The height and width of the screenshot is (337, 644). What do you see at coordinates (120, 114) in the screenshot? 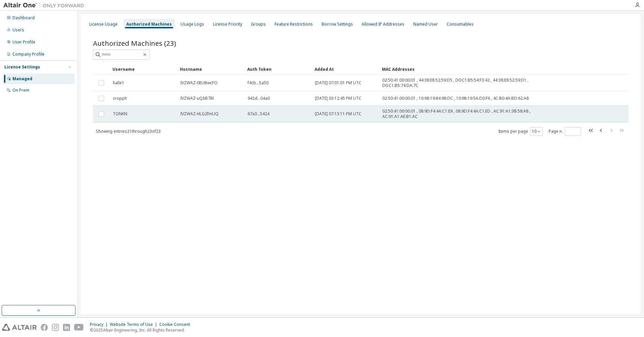
I see `span: TONKN` at bounding box center [120, 114].